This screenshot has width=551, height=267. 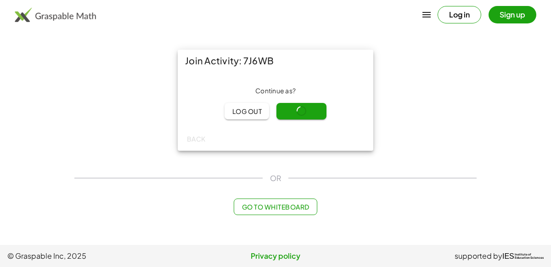 I want to click on span: Institute of Education Sciences, so click(x=529, y=256).